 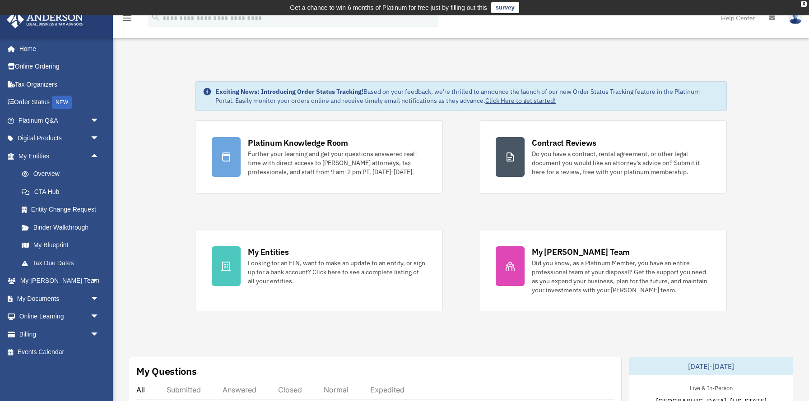 What do you see at coordinates (795, 18) in the screenshot?
I see `img: User Pic` at bounding box center [795, 18].